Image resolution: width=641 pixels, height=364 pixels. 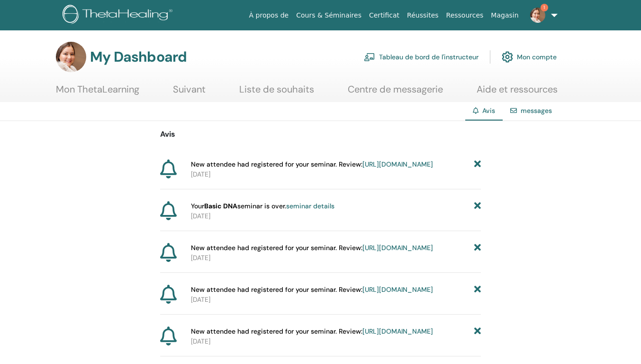 What do you see at coordinates (98, 92) in the screenshot?
I see `a: Mon ThetaLearning` at bounding box center [98, 92].